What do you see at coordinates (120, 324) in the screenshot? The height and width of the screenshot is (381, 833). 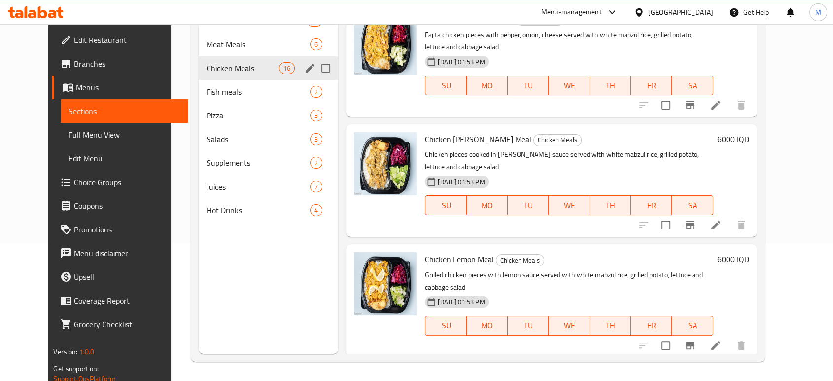 I see `a: Grocery Checklist` at bounding box center [120, 324].